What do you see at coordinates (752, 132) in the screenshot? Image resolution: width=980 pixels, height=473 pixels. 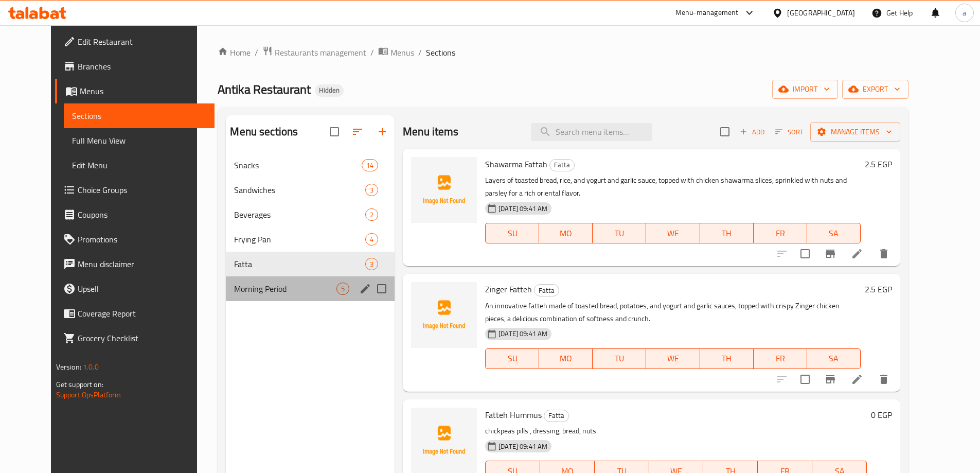 I see `span: Add item` at bounding box center [752, 132].